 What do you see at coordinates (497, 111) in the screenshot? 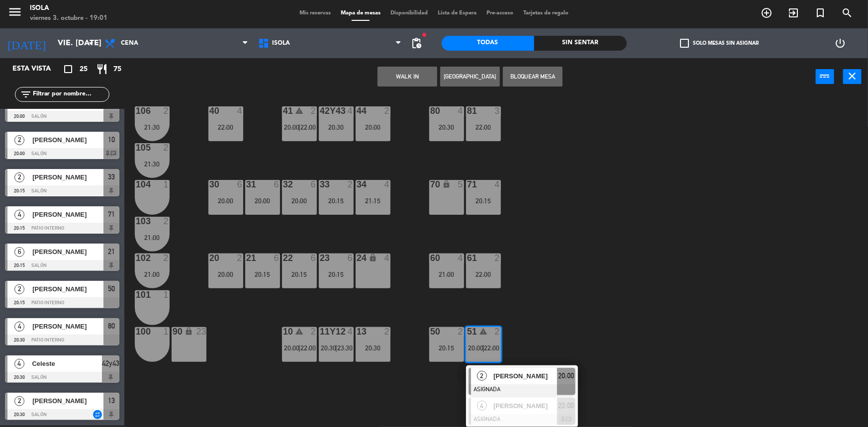
I see `div: 3` at bounding box center [497, 111].